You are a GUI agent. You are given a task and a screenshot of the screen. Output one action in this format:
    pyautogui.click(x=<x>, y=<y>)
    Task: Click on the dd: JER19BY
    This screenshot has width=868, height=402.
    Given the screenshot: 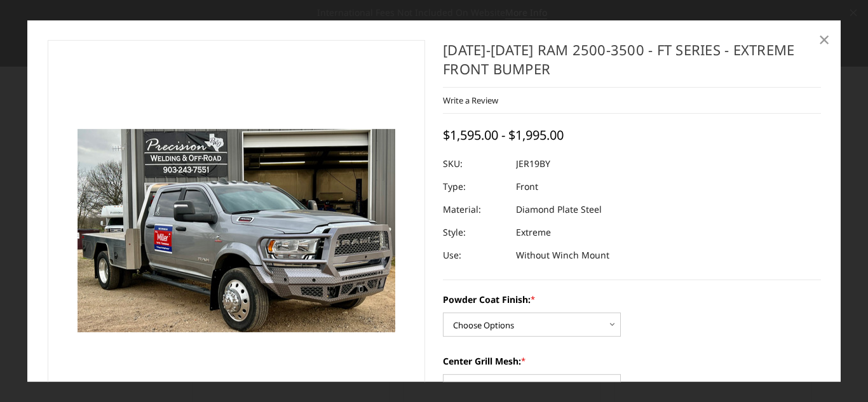 What is the action you would take?
    pyautogui.click(x=533, y=164)
    